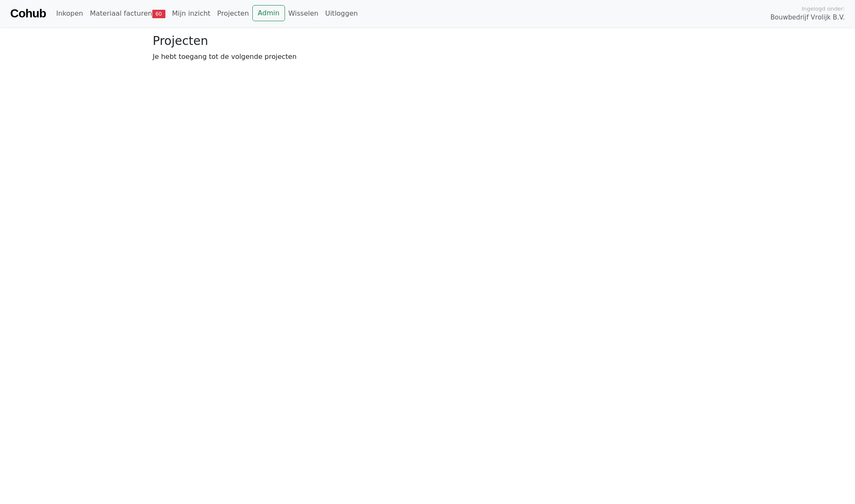 The image size is (855, 504). What do you see at coordinates (427, 41) in the screenshot?
I see `h3: Projecten` at bounding box center [427, 41].